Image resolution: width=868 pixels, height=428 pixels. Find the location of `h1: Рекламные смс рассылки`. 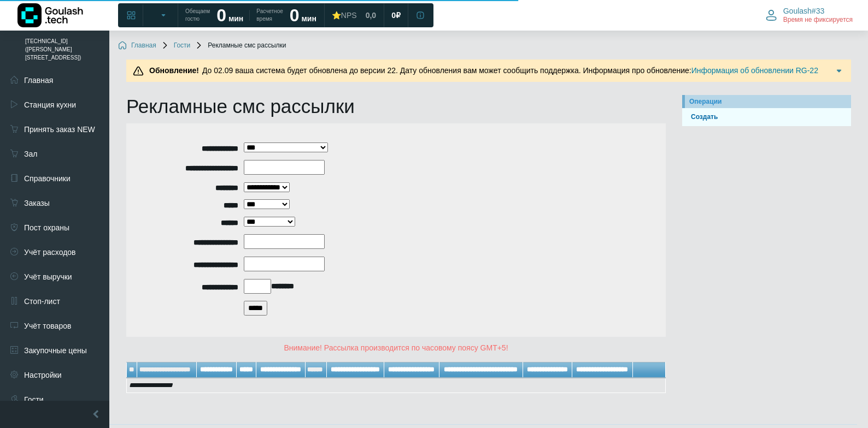

h1: Рекламные смс рассылки is located at coordinates (396, 106).